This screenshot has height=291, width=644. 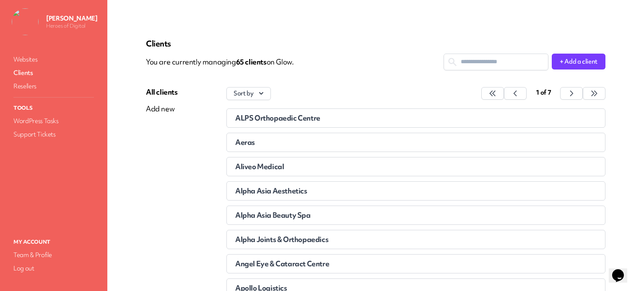 I want to click on button: Sort by, so click(x=249, y=94).